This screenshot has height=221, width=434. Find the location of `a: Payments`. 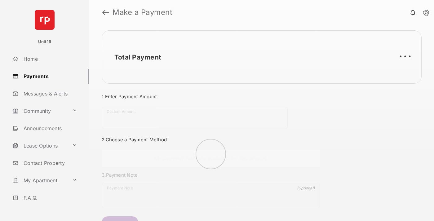

a: Payments is located at coordinates (50, 76).